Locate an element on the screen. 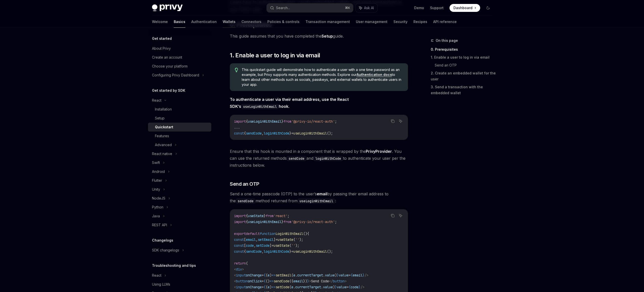  a: Quickstart is located at coordinates (179, 127).